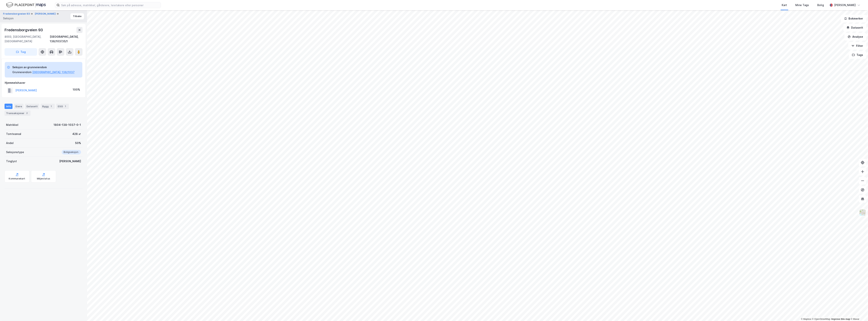 The height and width of the screenshot is (321, 868). I want to click on div: Info, so click(8, 106).